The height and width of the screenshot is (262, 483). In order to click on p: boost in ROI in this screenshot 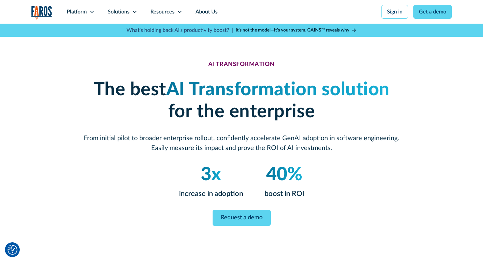, I will do `click(284, 194)`.